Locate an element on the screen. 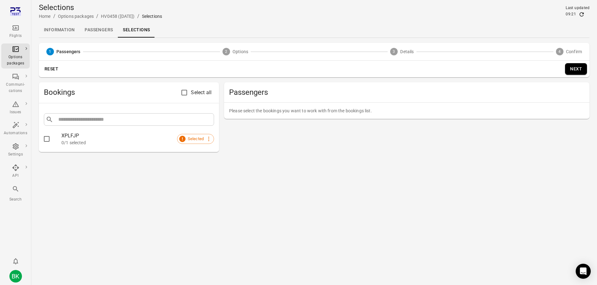 The height and width of the screenshot is (285, 597). text: 3 is located at coordinates (394, 52).